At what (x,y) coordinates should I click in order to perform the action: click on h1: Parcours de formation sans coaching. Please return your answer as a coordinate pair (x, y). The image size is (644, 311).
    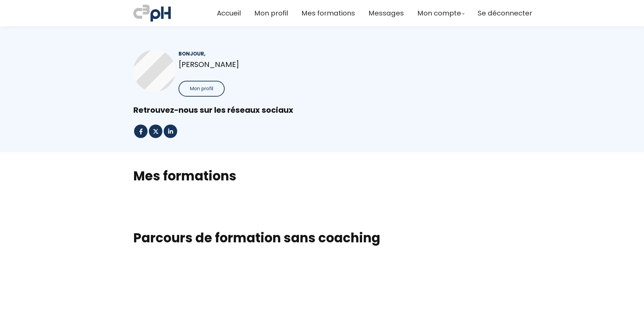
    Looking at the image, I should click on (322, 238).